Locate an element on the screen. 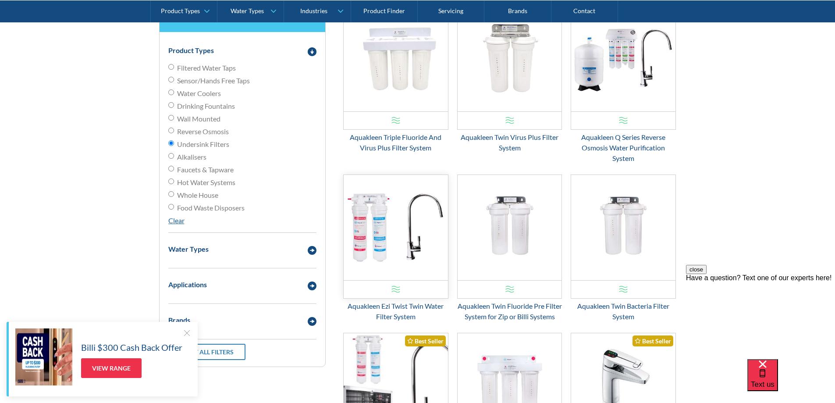 The height and width of the screenshot is (403, 835). div: Aquakleen Q Series Reverse Osmosis Water Purification System is located at coordinates (623, 148).